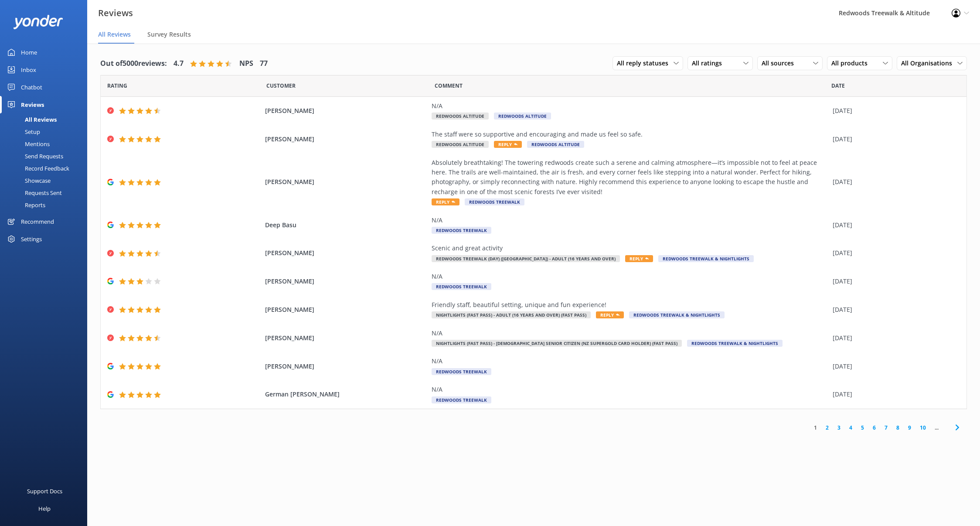  I want to click on h4: 77, so click(264, 64).